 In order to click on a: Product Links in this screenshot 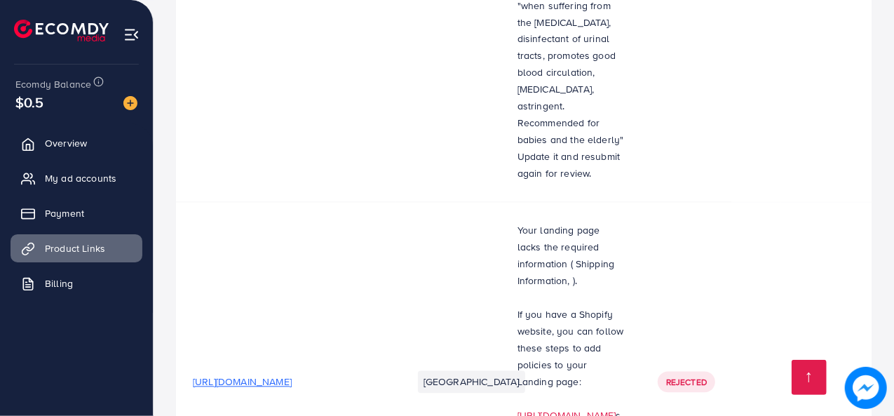, I will do `click(76, 248)`.